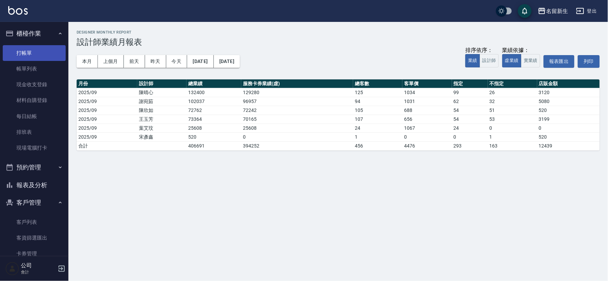 The height and width of the screenshot is (281, 608). I want to click on button: 設計師, so click(489, 61).